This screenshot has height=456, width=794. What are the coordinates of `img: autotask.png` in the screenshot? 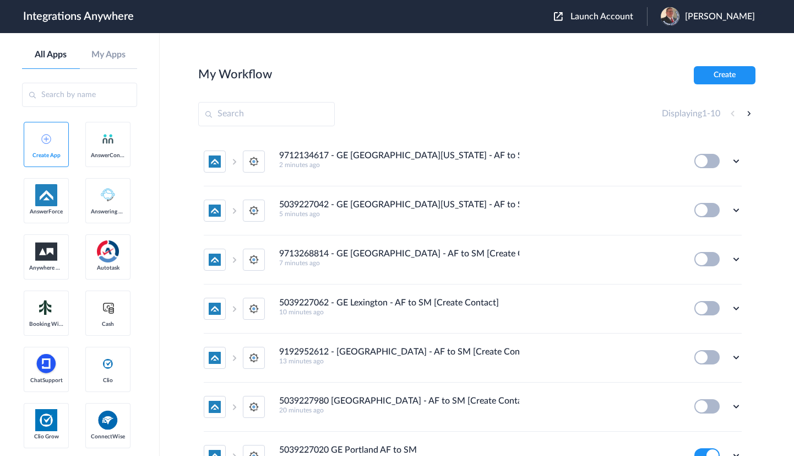 It's located at (108, 251).